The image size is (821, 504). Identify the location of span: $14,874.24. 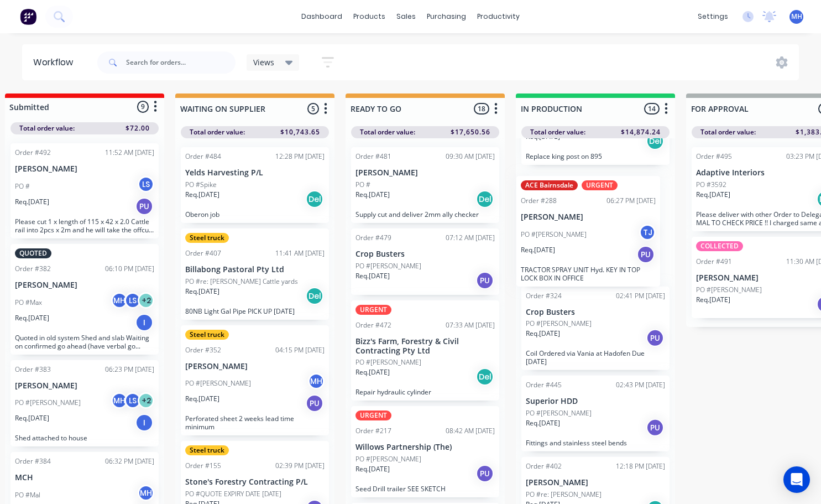
(641, 132).